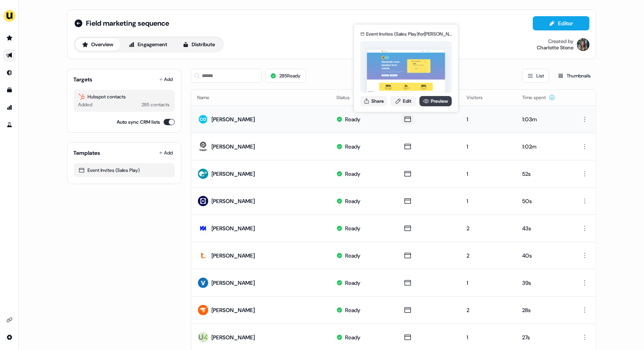 This screenshot has width=644, height=350. What do you see at coordinates (539, 98) in the screenshot?
I see `button: Time spent` at bounding box center [539, 98].